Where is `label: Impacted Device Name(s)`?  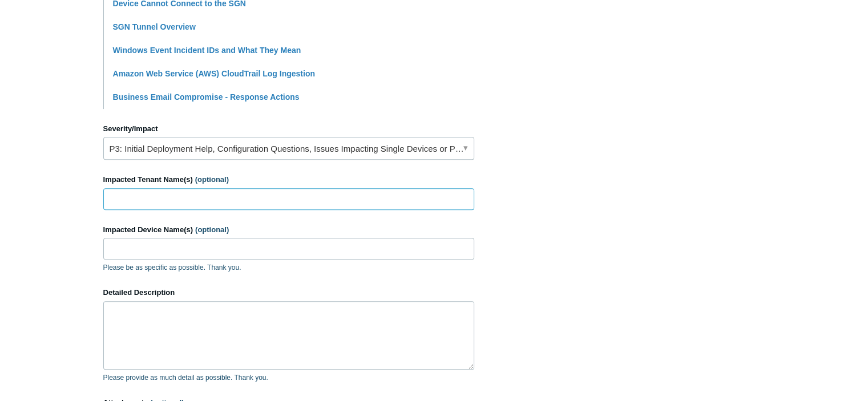 label: Impacted Device Name(s) is located at coordinates (289, 230).